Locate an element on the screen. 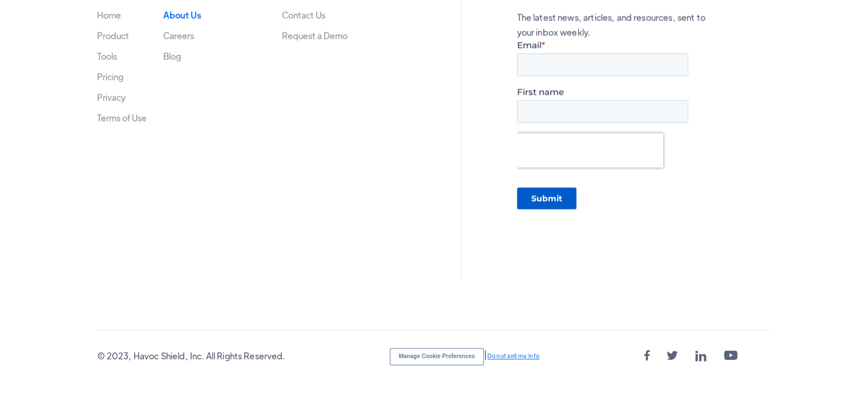 Image resolution: width=868 pixels, height=397 pixels. a: Privacy is located at coordinates (111, 97).